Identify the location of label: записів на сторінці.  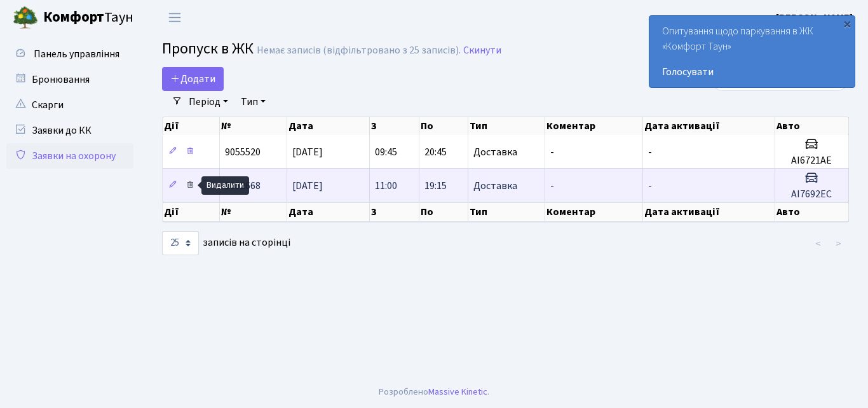
(226, 243).